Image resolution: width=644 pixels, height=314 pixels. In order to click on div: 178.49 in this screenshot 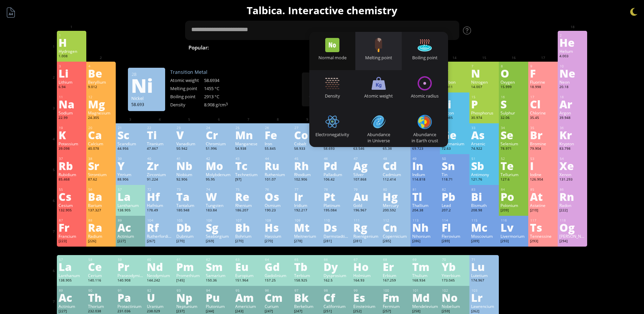, I will do `click(160, 211)`.